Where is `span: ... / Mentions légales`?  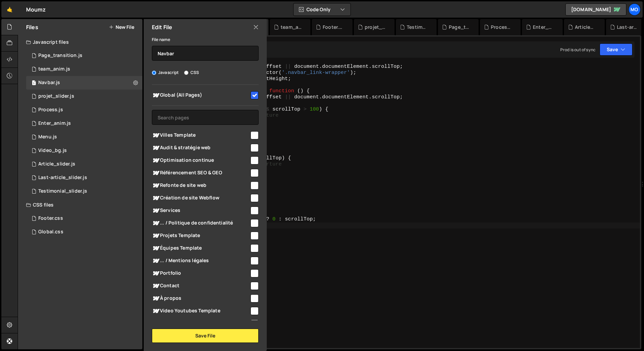
span: ... / Mentions légales is located at coordinates (201, 260).